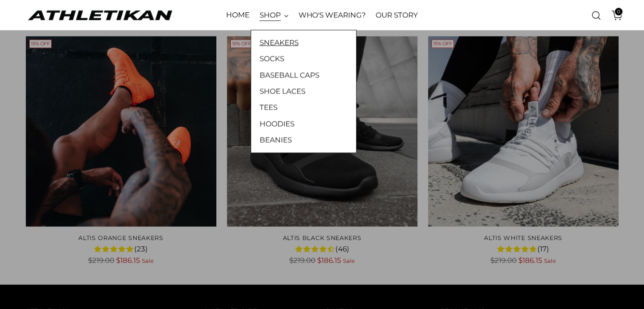  I want to click on a: HOME, so click(237, 15).